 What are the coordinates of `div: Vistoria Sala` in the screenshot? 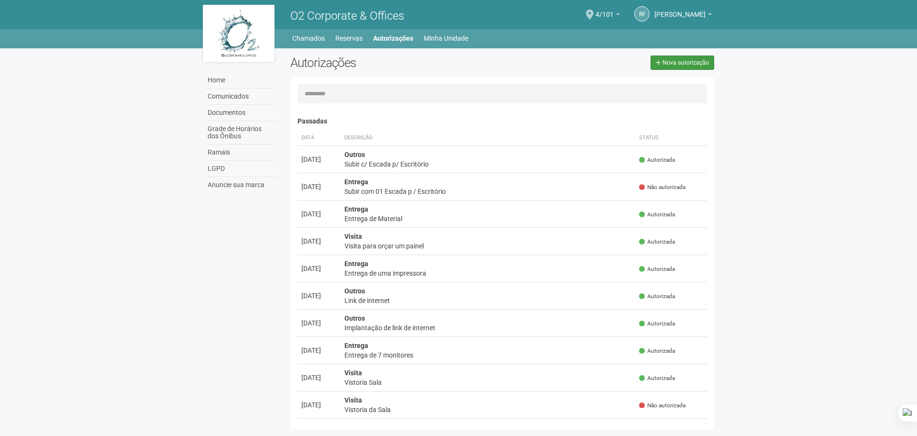 It's located at (488, 382).